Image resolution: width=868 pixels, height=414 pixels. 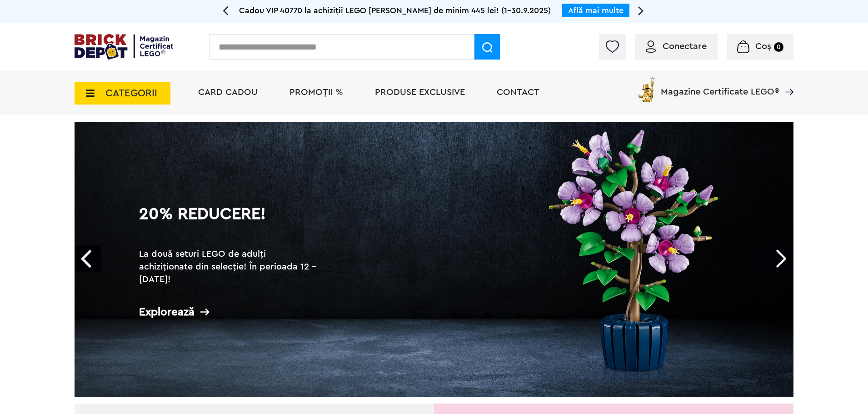 I want to click on span: PROMOȚII %, so click(x=316, y=93).